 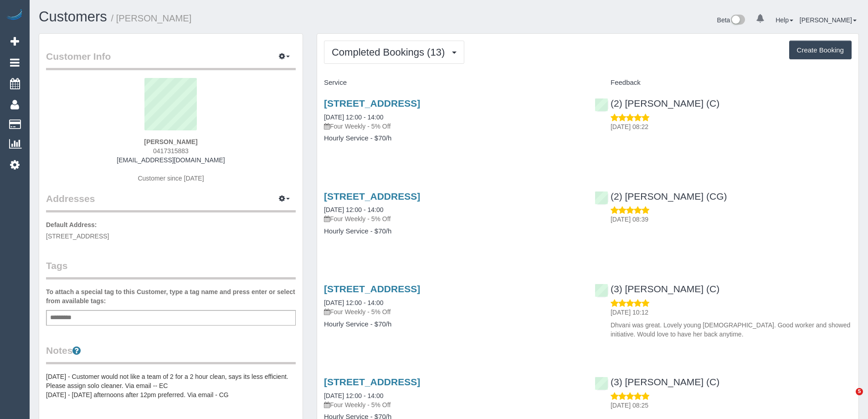 I want to click on legend: Notes, so click(x=171, y=354).